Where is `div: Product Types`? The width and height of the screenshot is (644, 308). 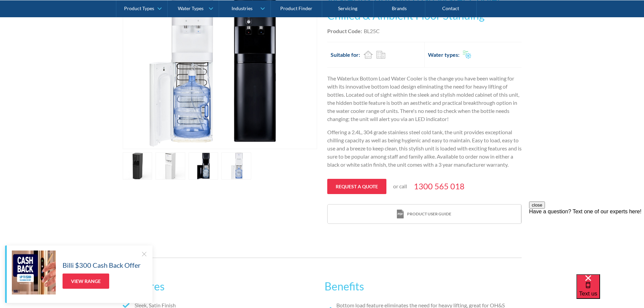
div: Product Types is located at coordinates (139, 8).